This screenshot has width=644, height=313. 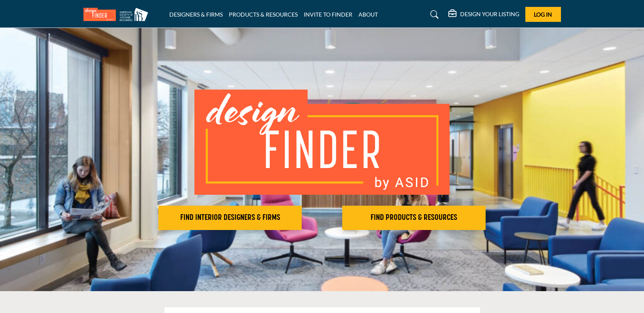 What do you see at coordinates (490, 15) in the screenshot?
I see `h5: DESIGN YOUR LISTING` at bounding box center [490, 15].